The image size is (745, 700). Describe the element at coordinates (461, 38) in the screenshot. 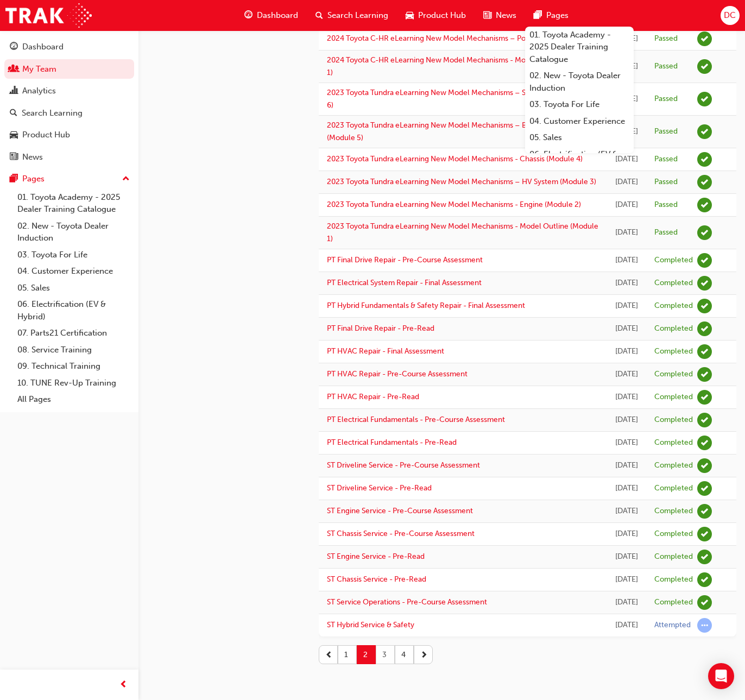

I see `a: 2024 Toyota C-HR eLearning New Model Mechanisms – Powertrains (Module 2)` at that location.